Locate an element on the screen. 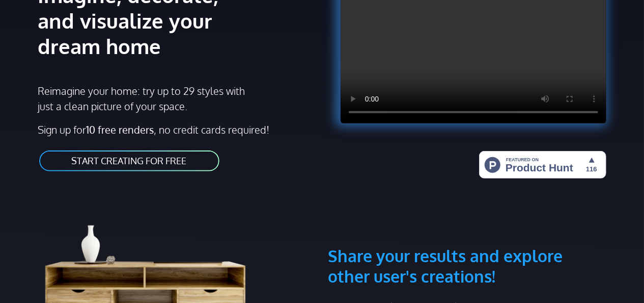  a: START CREATING FOR FREE is located at coordinates (129, 161).